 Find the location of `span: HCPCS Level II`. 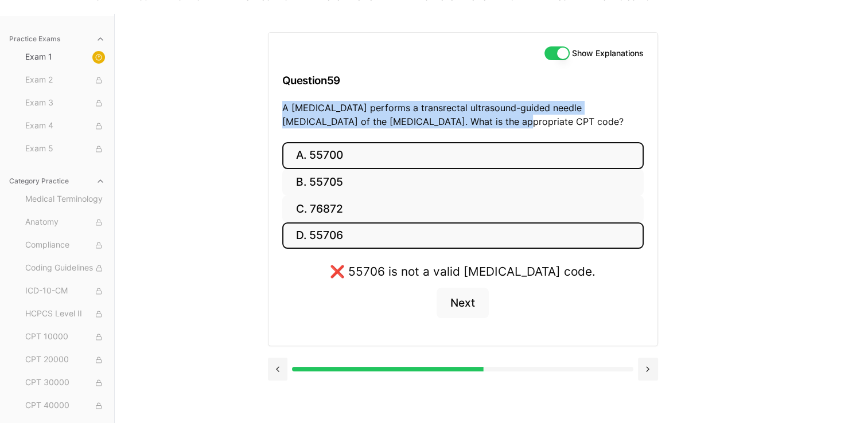

span: HCPCS Level II is located at coordinates (65, 314).